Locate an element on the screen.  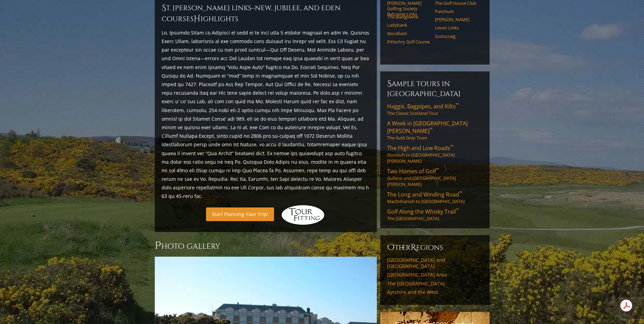
a: Leven Links is located at coordinates (456, 27).